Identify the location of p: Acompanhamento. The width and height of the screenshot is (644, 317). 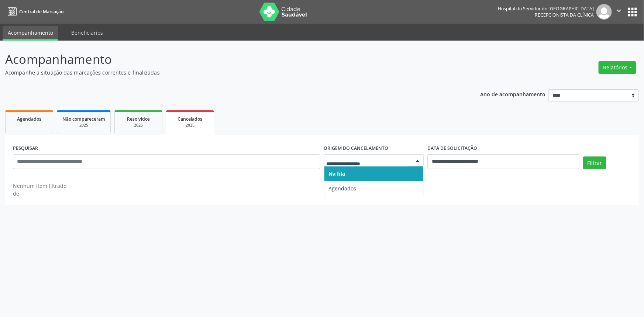
(227, 60).